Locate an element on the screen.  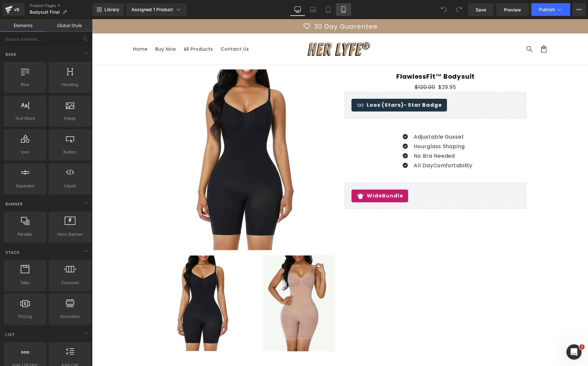
p: Hourglass Shaping is located at coordinates (351, 127).